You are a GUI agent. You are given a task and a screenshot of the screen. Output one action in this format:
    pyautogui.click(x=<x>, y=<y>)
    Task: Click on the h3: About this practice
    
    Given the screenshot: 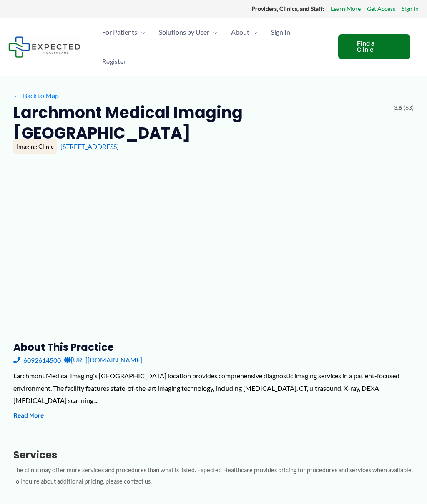 What is the action you would take?
    pyautogui.click(x=214, y=347)
    